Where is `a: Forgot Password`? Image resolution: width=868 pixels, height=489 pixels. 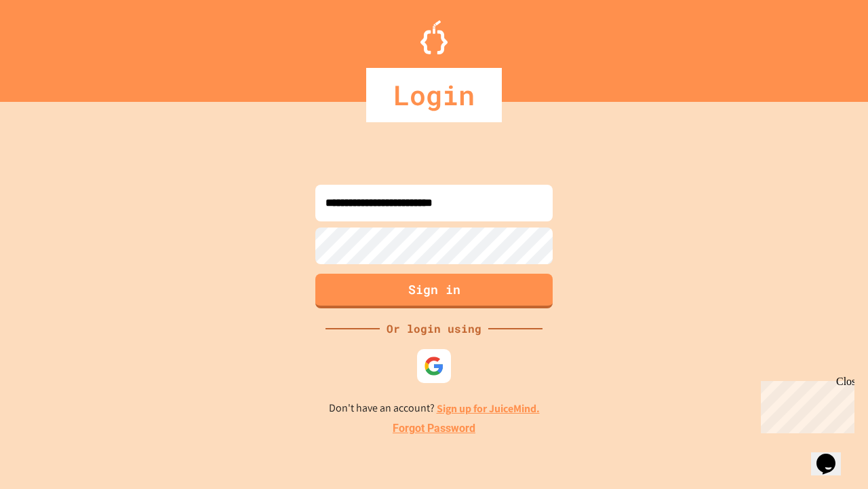
a: Forgot Password is located at coordinates (434, 428).